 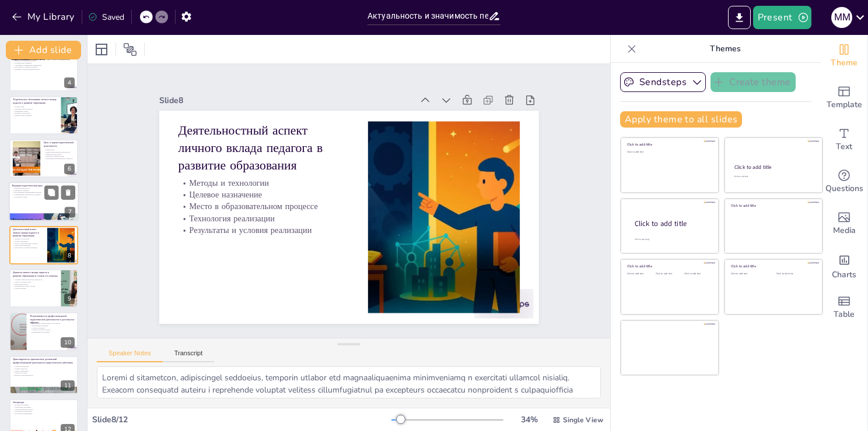 What do you see at coordinates (44, 70) in the screenshot?
I see `p: Влияние на образовательный процесс` at bounding box center [44, 70].